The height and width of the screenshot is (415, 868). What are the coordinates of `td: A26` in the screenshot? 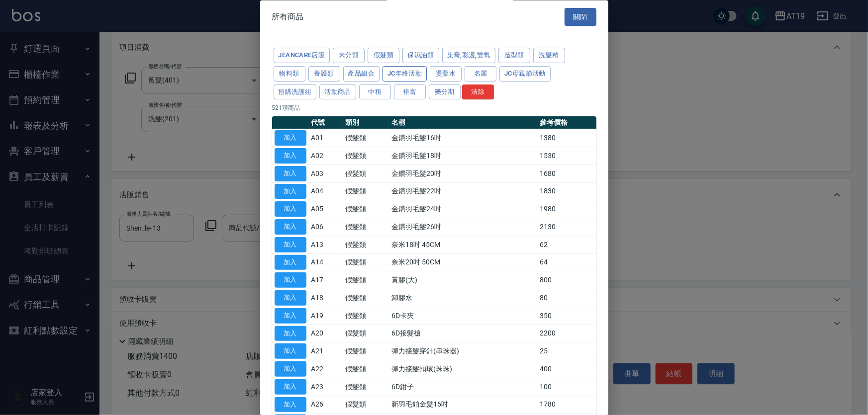 It's located at (326, 405).